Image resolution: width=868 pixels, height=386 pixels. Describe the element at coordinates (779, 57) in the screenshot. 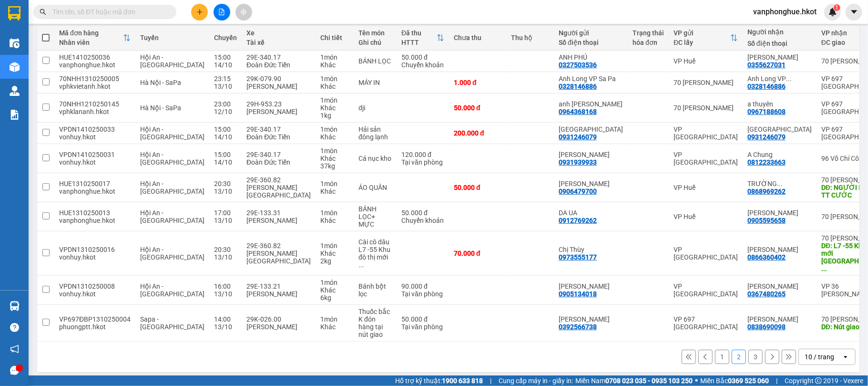

I see `div: ANH HIỀN` at that location.